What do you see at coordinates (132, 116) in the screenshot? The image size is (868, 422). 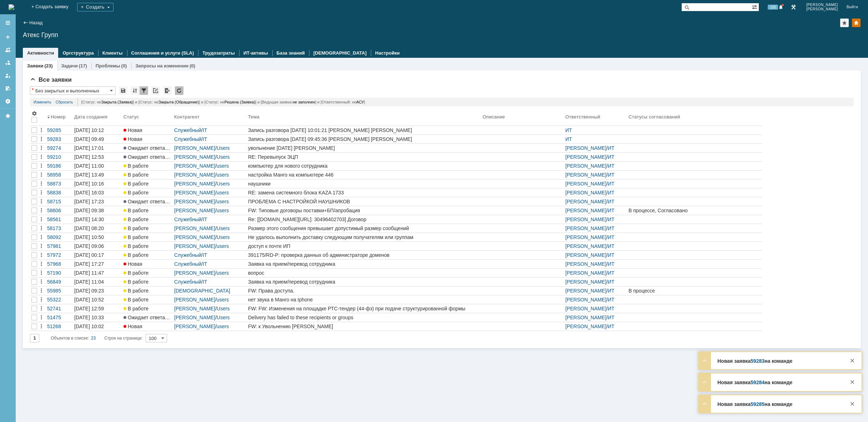 I see `div: Статус` at bounding box center [132, 116].